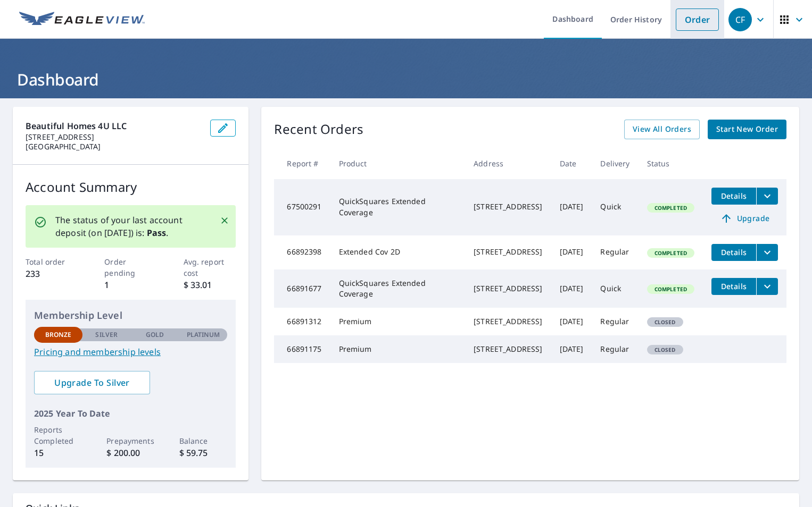 The image size is (812, 507). I want to click on a: Upgrade, so click(745, 219).